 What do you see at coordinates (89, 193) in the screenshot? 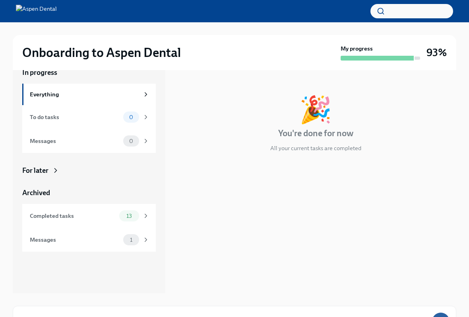
I see `div: Archived` at bounding box center [89, 193].